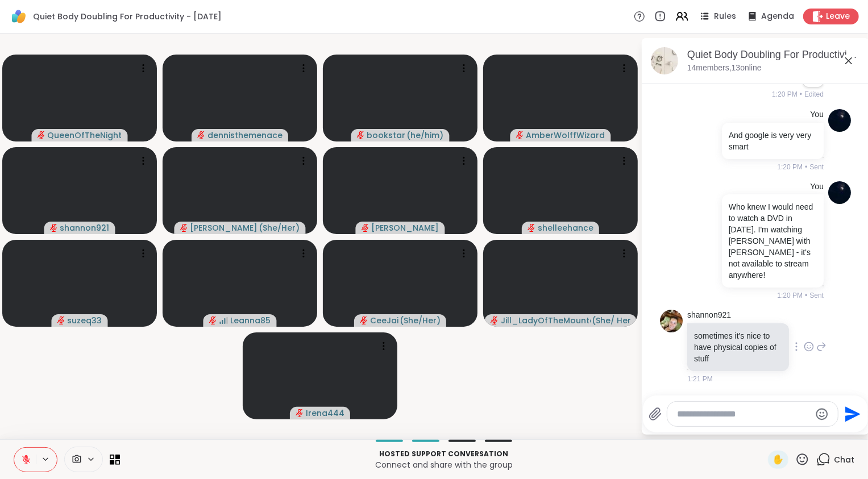 Image resolution: width=868 pixels, height=479 pixels. I want to click on img: https://sharewell-space-live.sfo3.digitaloceanspaces.com/user-generated/3c1b8d1f-4891-47ec-b23b-a..., so click(671, 321).